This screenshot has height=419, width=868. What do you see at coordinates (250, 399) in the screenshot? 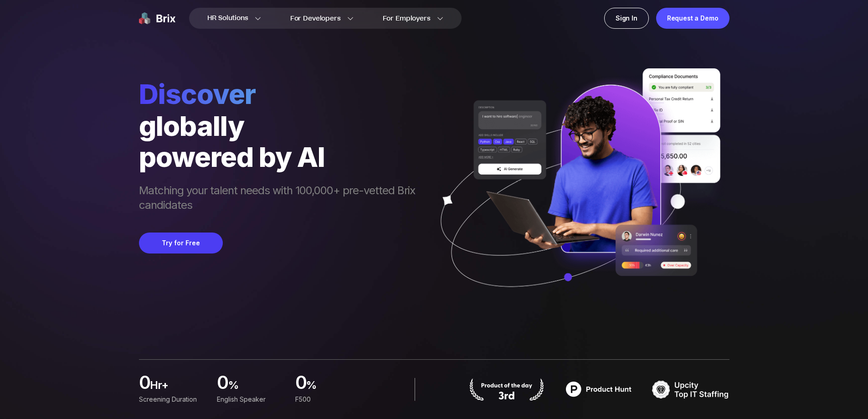
I see `div: English Speaker` at bounding box center [250, 399].